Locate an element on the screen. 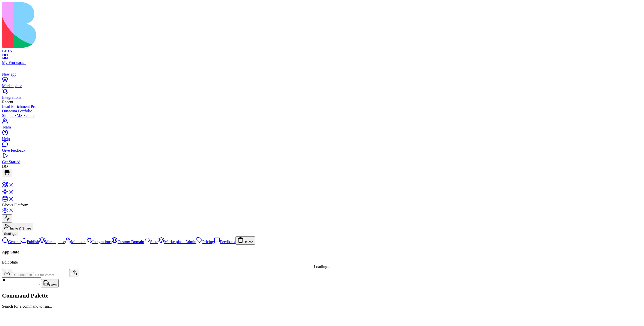 This screenshot has height=326, width=644. button: Invite & Share is located at coordinates (18, 227).